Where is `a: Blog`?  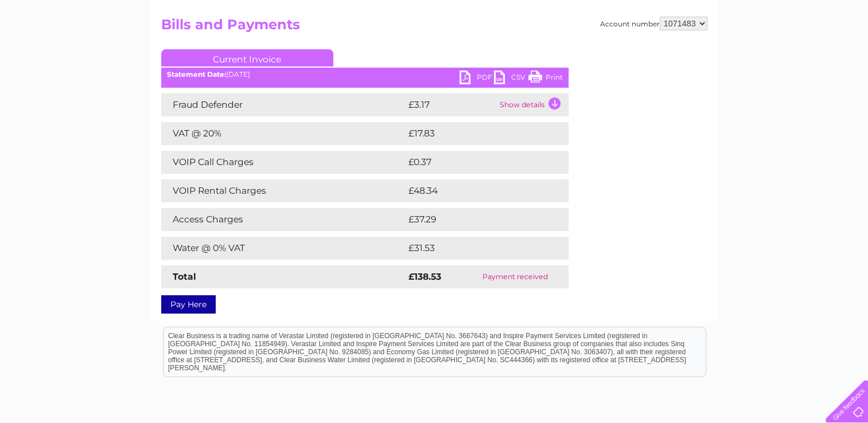
a: Blog is located at coordinates (776, 53).